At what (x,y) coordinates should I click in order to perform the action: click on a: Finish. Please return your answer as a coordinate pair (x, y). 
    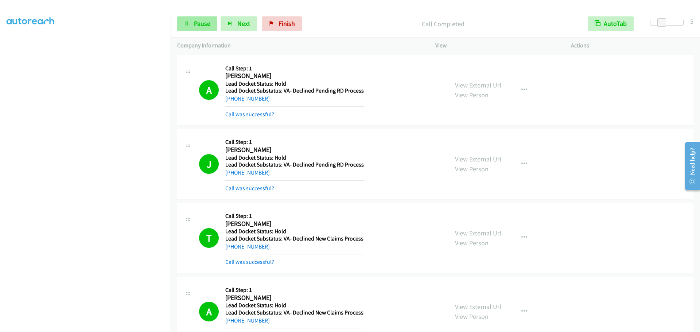
    Looking at the image, I should click on (282, 24).